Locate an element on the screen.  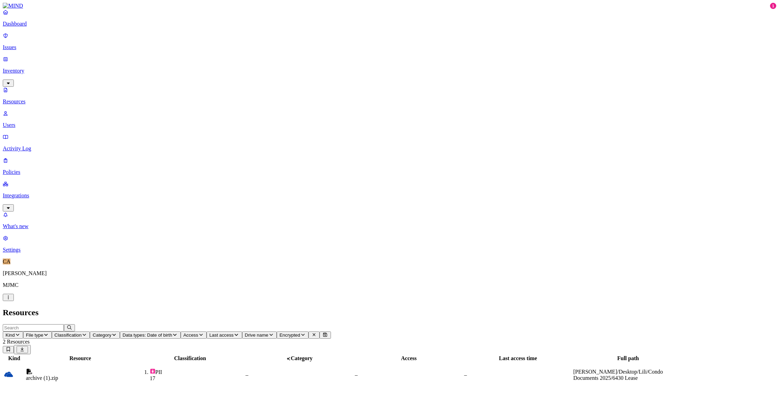
span: CA is located at coordinates (7, 261).